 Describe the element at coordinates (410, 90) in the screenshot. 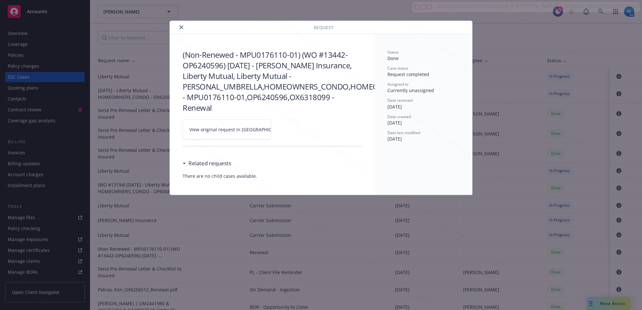

I see `span: Currently unassigned` at that location.